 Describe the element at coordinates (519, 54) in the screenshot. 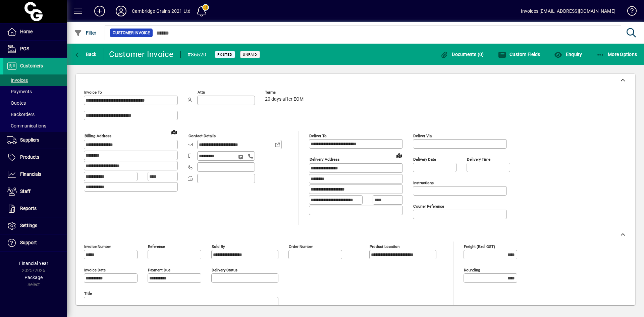

I see `button: Custom Fields` at that location.